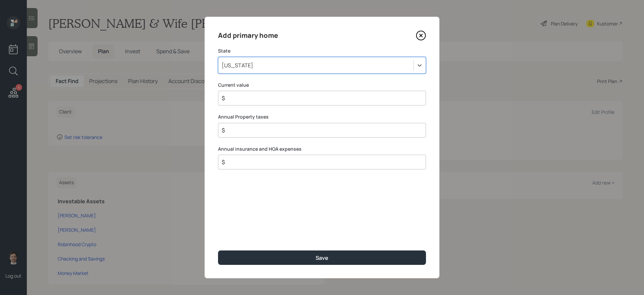 The width and height of the screenshot is (644, 295). Describe the element at coordinates (322, 149) in the screenshot. I see `label: Annual insurance and HOA expenses` at that location.